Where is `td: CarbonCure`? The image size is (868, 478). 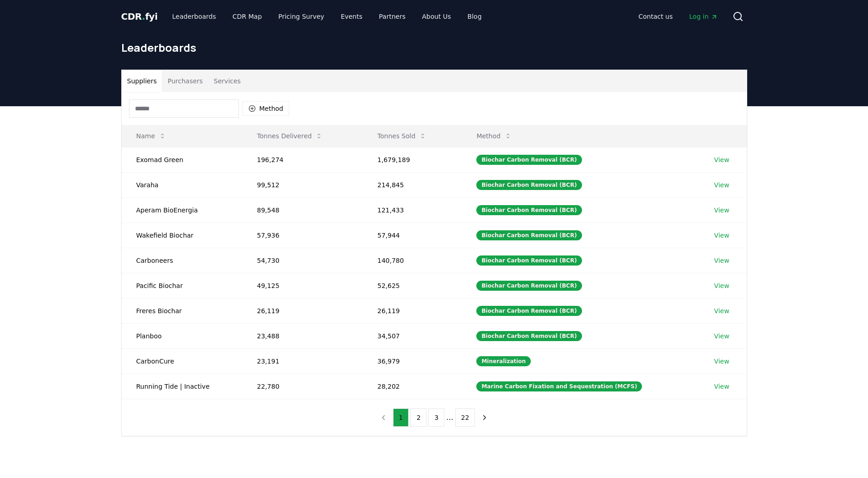 td: CarbonCure is located at coordinates (182, 360).